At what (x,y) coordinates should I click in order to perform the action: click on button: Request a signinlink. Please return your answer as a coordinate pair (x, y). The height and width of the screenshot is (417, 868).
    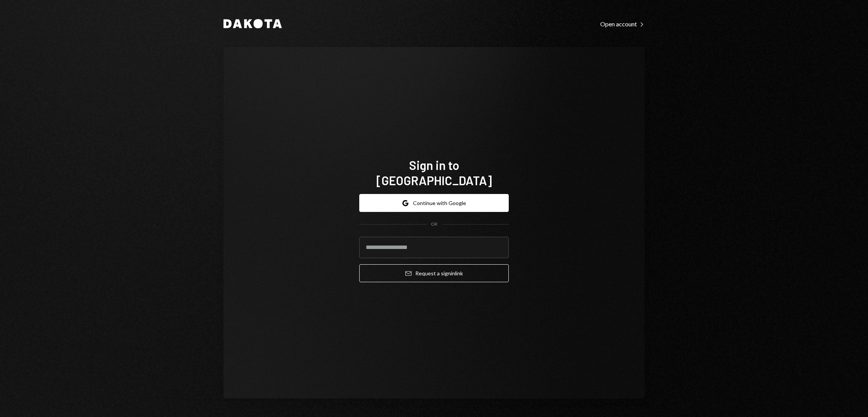
    Looking at the image, I should click on (434, 273).